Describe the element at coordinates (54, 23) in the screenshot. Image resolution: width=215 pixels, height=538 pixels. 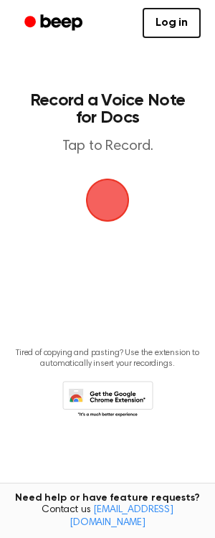
I see `a: Beep` at that location.